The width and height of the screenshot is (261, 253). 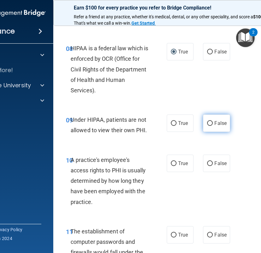 I want to click on span: 10, so click(x=69, y=160).